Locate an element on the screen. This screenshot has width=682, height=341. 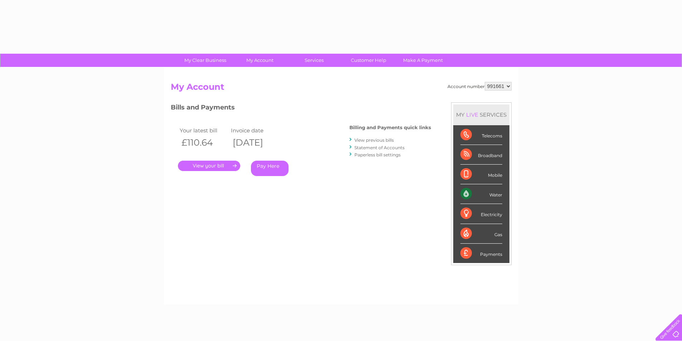
td: Your latest bill is located at coordinates (204, 130).